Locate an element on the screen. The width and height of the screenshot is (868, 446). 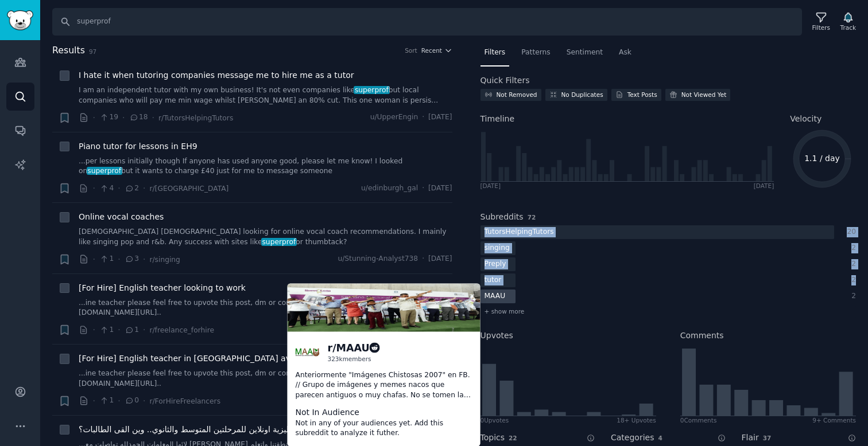
span: r/singing is located at coordinates (165, 259).